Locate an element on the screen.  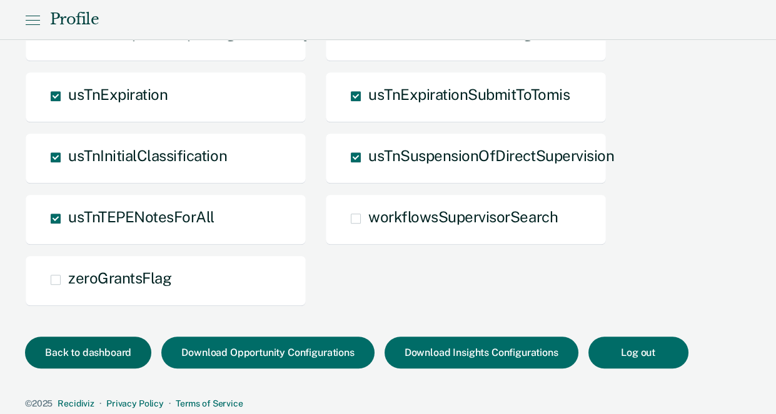
span: usTnSuspensionOfDirectSupervision is located at coordinates (491, 156).